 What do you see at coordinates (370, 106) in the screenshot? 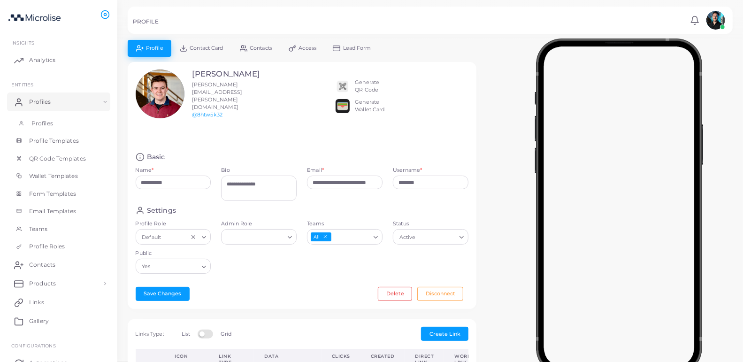
I see `div: Generate Wallet Card` at bounding box center [370, 106].